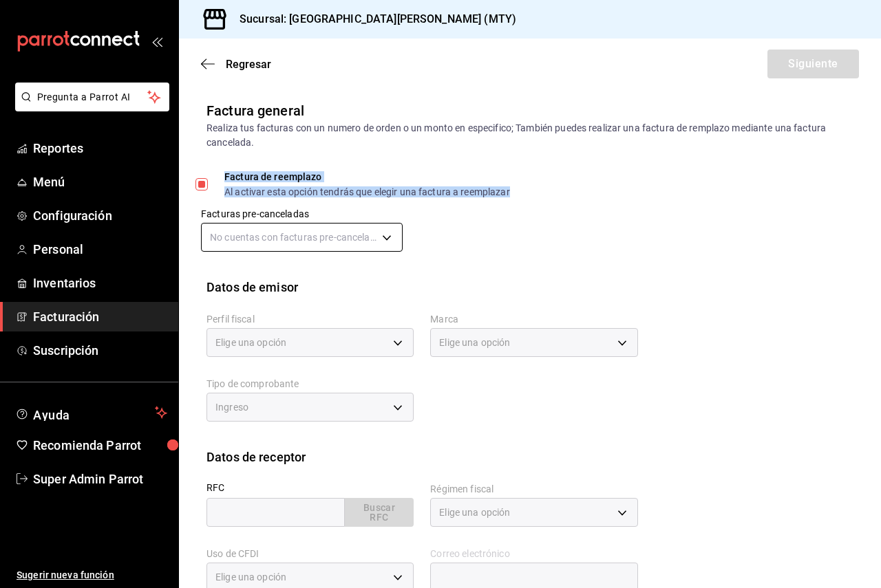  What do you see at coordinates (100, 148) in the screenshot?
I see `span: Reportes` at bounding box center [100, 148].